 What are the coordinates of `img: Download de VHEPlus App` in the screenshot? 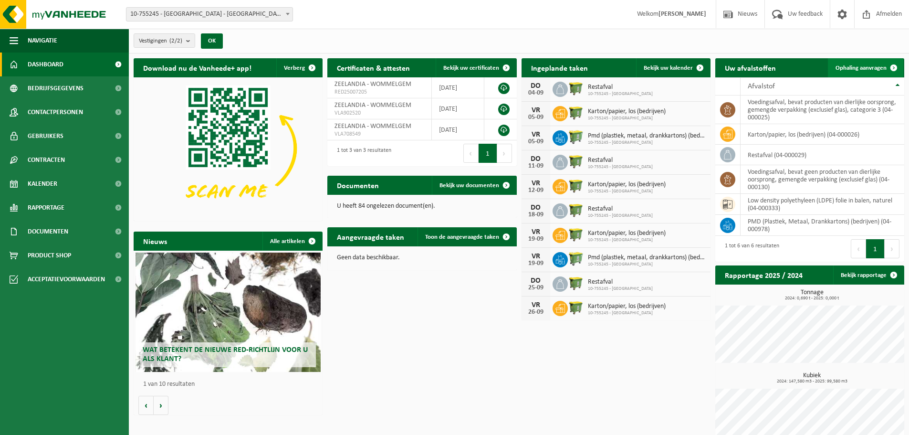 It's located at (228, 148).